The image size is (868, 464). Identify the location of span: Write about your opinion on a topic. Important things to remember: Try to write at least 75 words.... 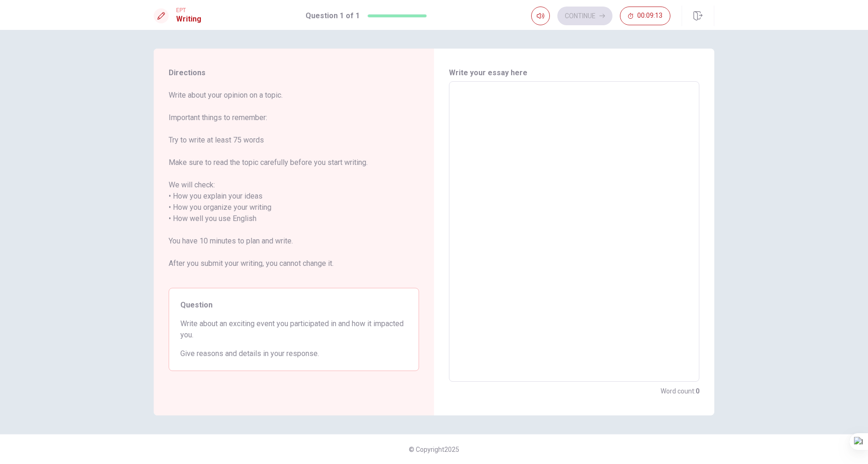
(294, 185).